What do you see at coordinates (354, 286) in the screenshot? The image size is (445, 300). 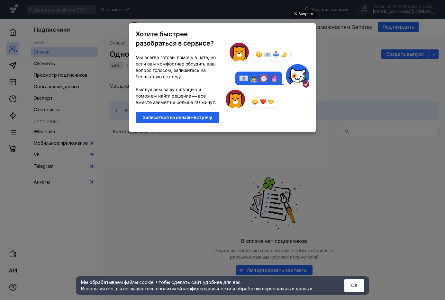 I see `button: ОК` at bounding box center [354, 286].